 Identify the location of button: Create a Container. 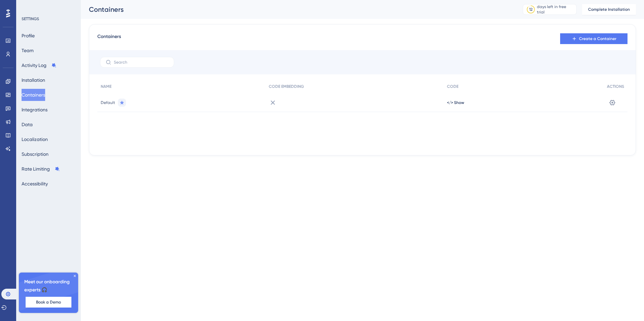
(594, 39).